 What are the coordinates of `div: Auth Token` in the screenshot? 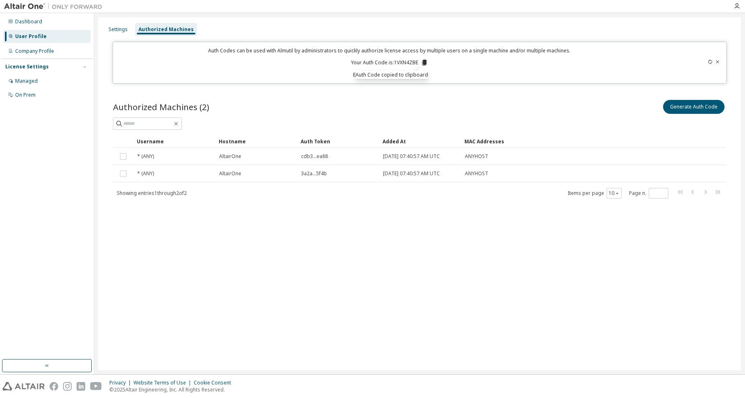 It's located at (338, 141).